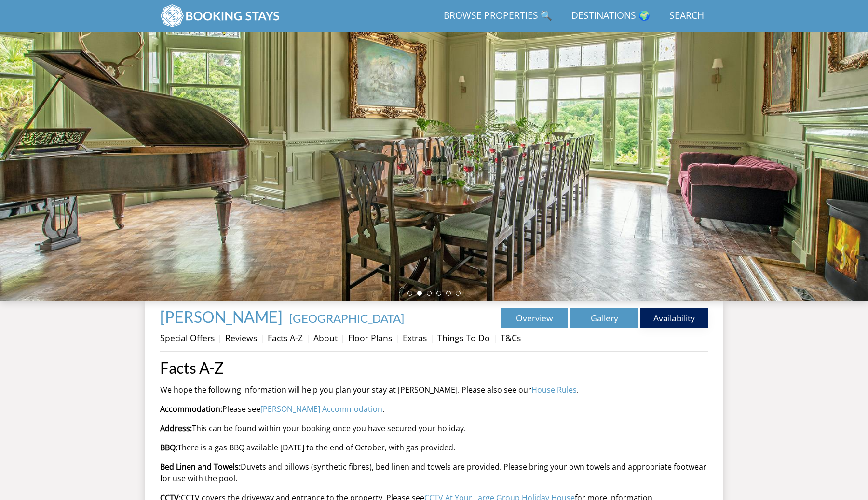 This screenshot has height=500, width=868. What do you see at coordinates (415, 338) in the screenshot?
I see `a: Extras` at bounding box center [415, 338].